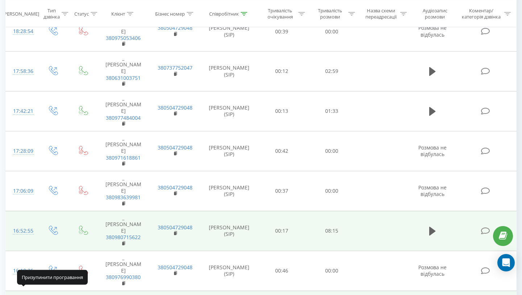 The height and width of the screenshot is (295, 522). What do you see at coordinates (175, 67) in the screenshot?
I see `a: 380737752047` at bounding box center [175, 67].